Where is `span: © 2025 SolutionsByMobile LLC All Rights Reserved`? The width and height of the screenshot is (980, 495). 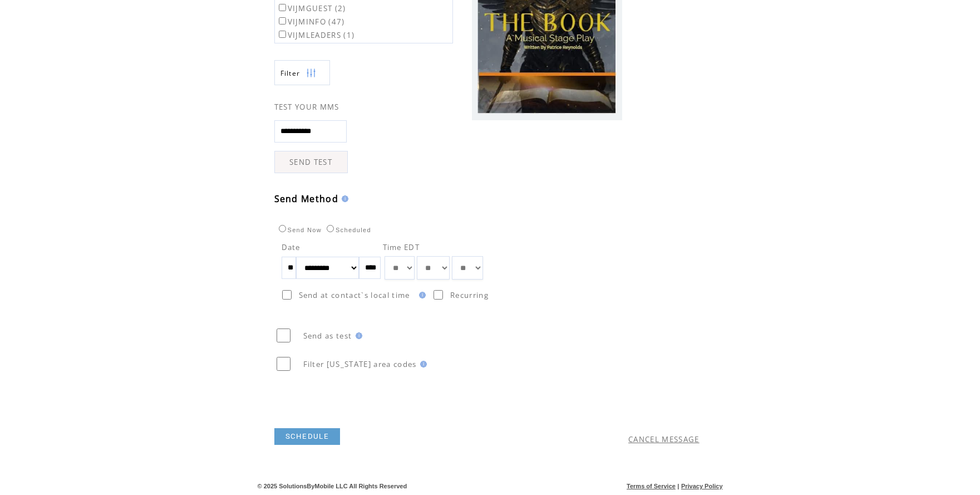 span: © 2025 SolutionsByMobile LLC All Rights Reserved is located at coordinates (332, 486).